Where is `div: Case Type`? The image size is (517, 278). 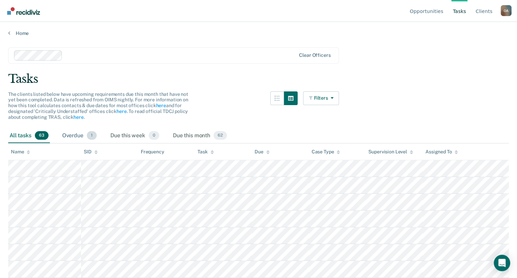
div: Case Type is located at coordinates (326, 151).